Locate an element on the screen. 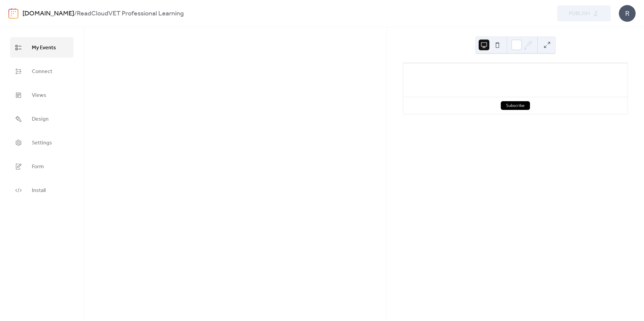  div: R is located at coordinates (627, 13).